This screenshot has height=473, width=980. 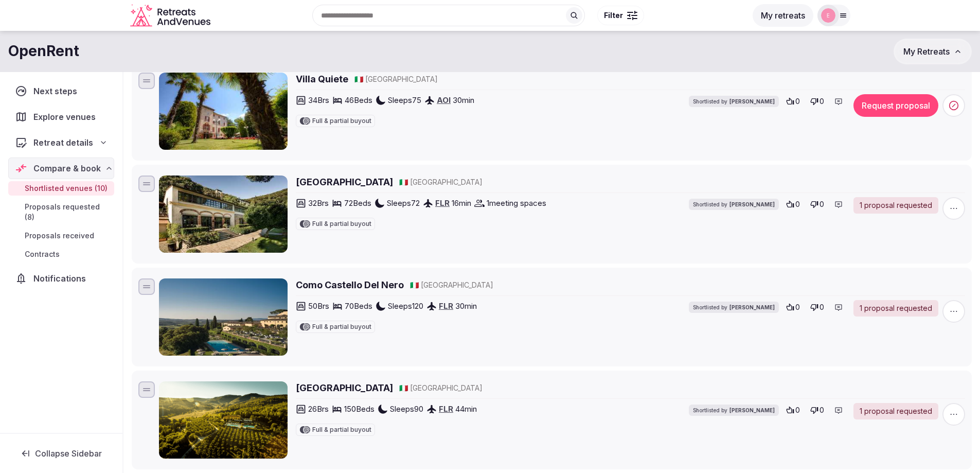 I want to click on span: Next steps, so click(x=57, y=91).